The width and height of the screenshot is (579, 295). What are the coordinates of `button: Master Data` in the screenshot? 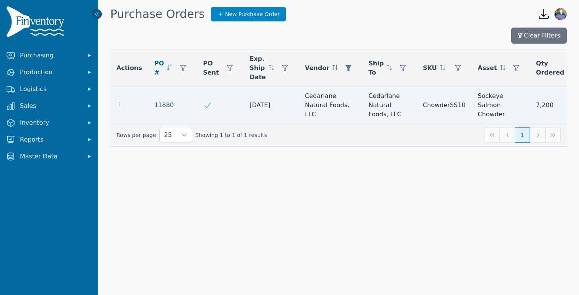 It's located at (49, 157).